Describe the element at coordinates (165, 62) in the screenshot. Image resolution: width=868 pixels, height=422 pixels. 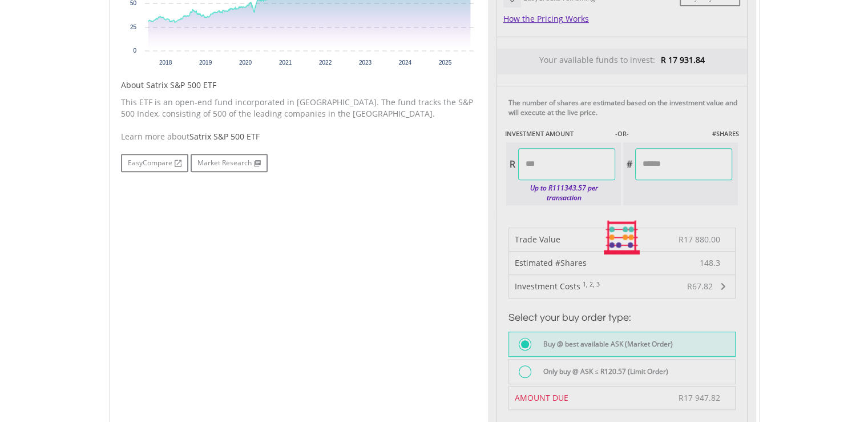
I see `text: 2018` at that location.